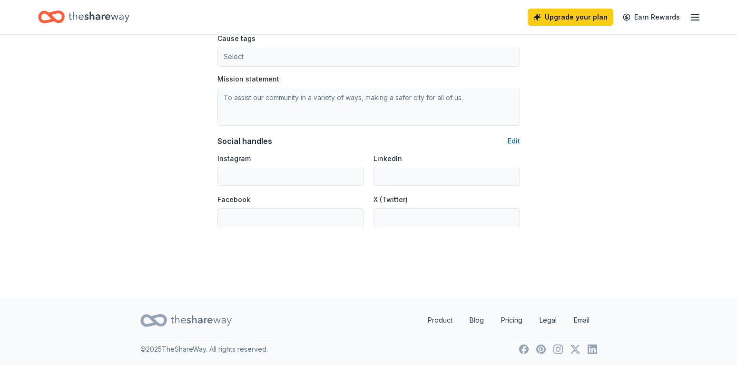  I want to click on label: LinkedIn, so click(388, 158).